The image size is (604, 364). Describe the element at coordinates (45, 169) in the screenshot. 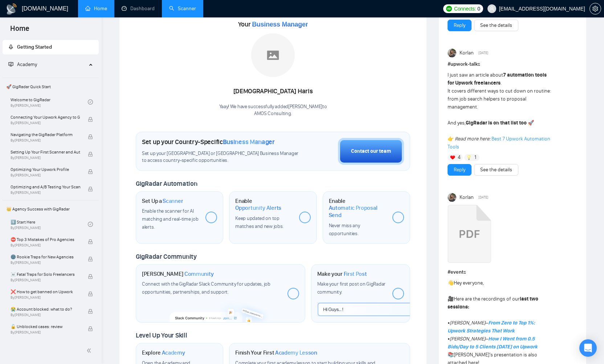

I see `span: Optimizing Your Upwork Profile` at that location.